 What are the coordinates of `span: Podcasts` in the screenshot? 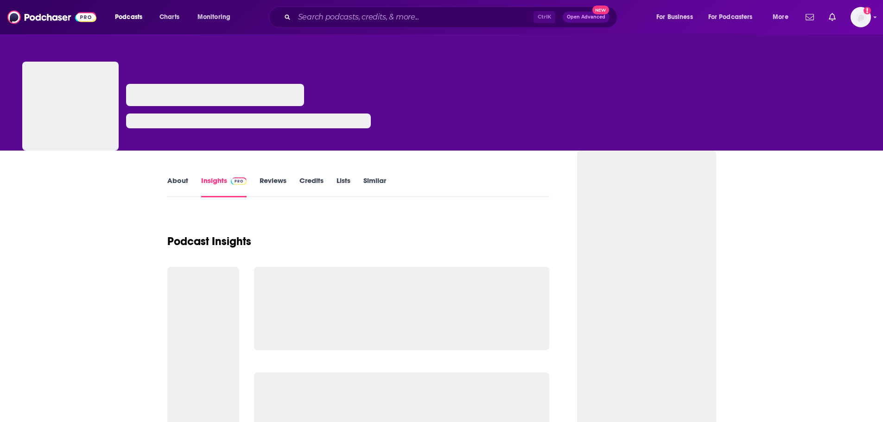 It's located at (128, 17).